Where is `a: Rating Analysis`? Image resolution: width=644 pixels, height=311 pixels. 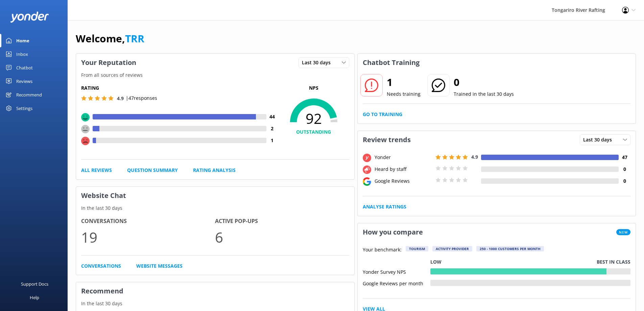
a: Rating Analysis is located at coordinates (214, 170).